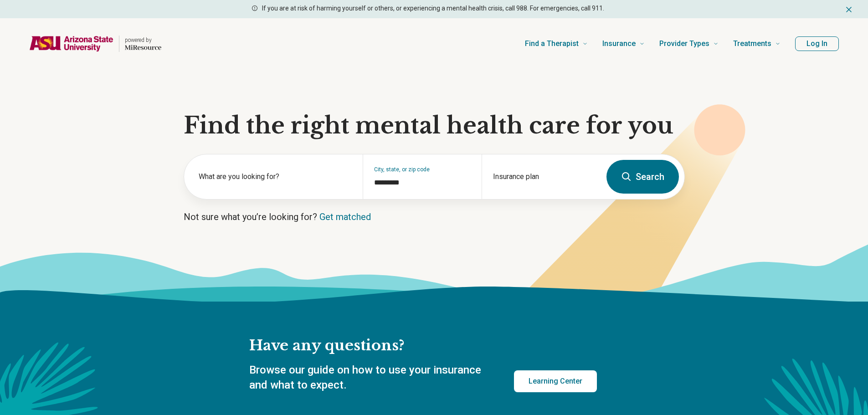  Describe the element at coordinates (556, 44) in the screenshot. I see `a: Find a Therapist` at that location.